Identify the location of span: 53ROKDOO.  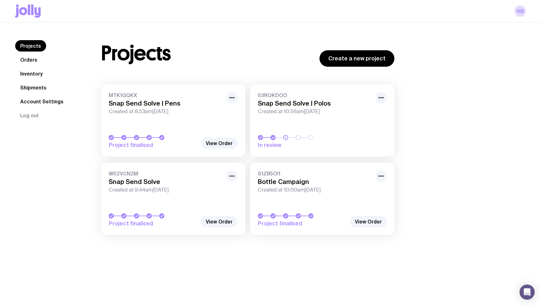
(315, 95).